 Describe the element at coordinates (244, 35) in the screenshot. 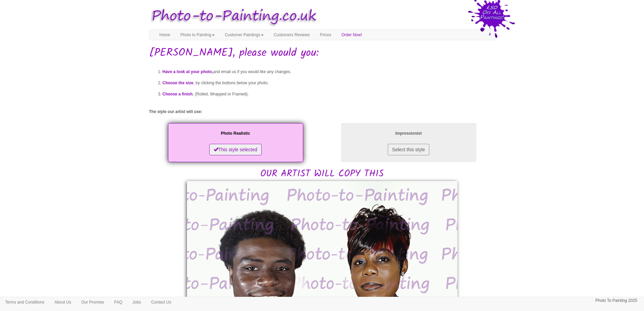

I see `a: Customer Paintings` at that location.